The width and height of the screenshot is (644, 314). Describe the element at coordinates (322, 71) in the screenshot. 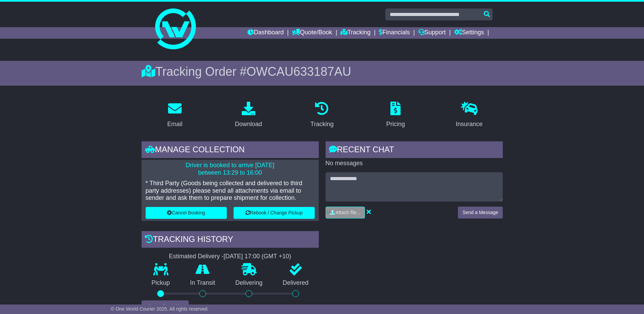

I see `div: Tracking Order #` at that location.